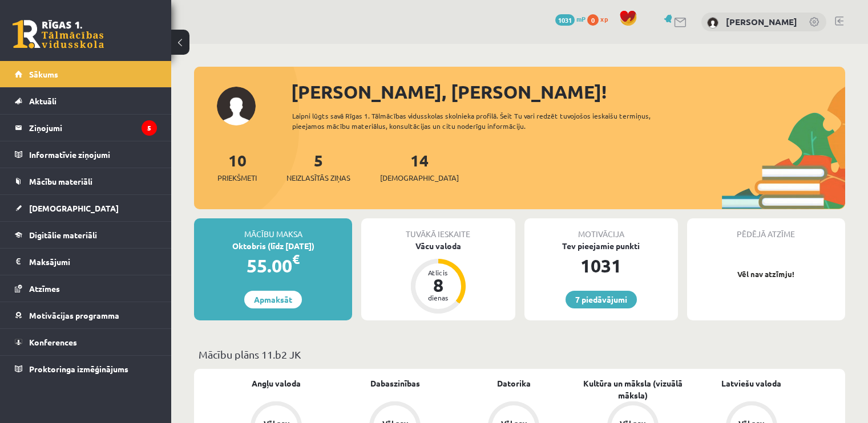 Image resolution: width=868 pixels, height=423 pixels. What do you see at coordinates (86, 181) in the screenshot?
I see `a: Mācību materiāli` at bounding box center [86, 181].